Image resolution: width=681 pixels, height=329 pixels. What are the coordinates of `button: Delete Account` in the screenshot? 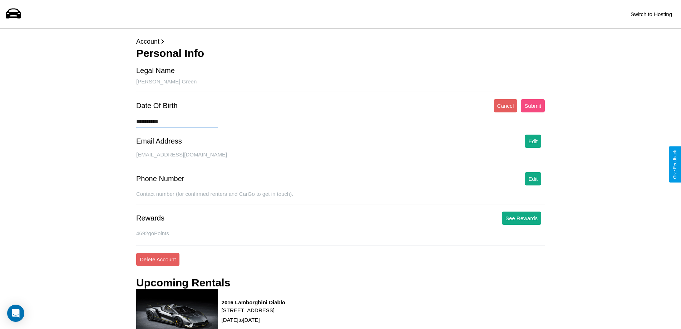 It's located at (158, 259).